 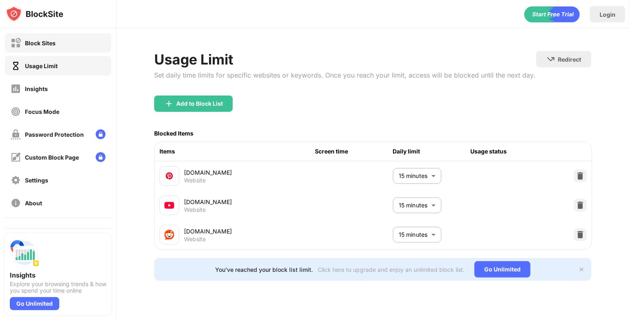 What do you see at coordinates (34, 14) in the screenshot?
I see `img: logo-blocksite.svg` at bounding box center [34, 14].